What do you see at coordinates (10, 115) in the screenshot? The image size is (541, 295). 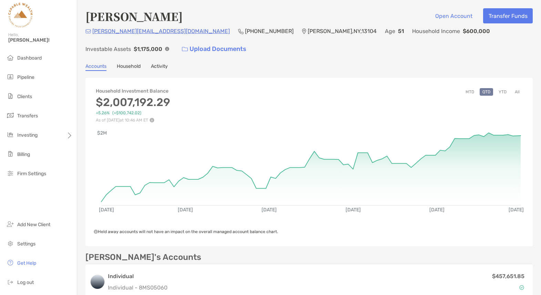 I see `img: transfers icon` at bounding box center [10, 115].